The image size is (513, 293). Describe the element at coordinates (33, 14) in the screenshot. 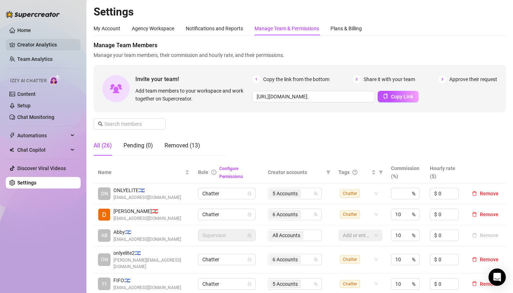

I see `img: logo-BBDzfeDw.svg` at that location.